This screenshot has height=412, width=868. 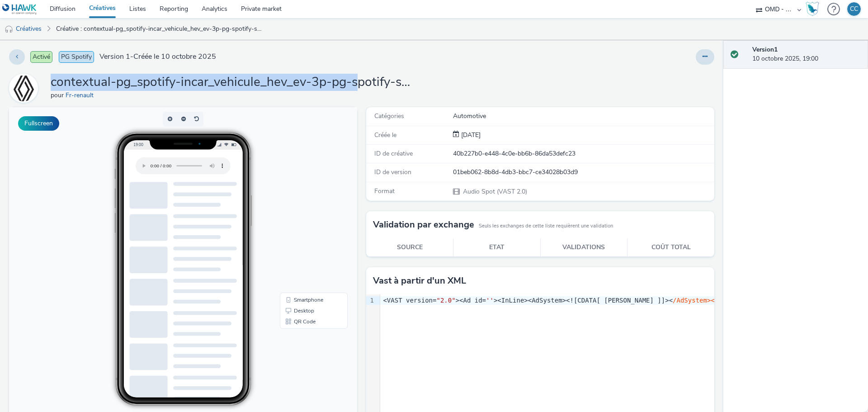 What do you see at coordinates (583, 153) in the screenshot?
I see `div: 40b227b0-e448-4c0e-bb6b-86da53defc23` at bounding box center [583, 153].